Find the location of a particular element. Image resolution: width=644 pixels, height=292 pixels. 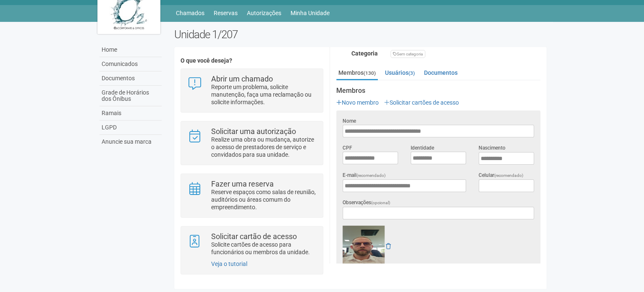

p: Solicite cartões de acesso para funcionários ou membros da unidade. is located at coordinates (264, 248).